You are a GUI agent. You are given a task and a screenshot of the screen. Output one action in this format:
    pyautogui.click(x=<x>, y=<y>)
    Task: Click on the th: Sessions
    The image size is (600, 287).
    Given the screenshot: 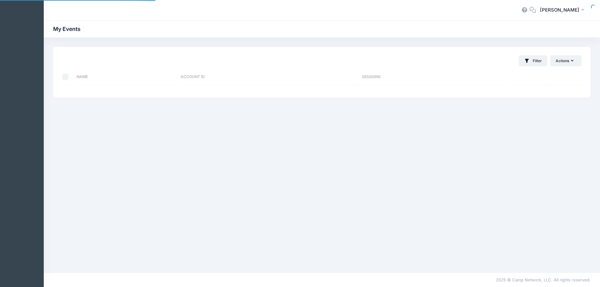 What is the action you would take?
    pyautogui.click(x=434, y=77)
    